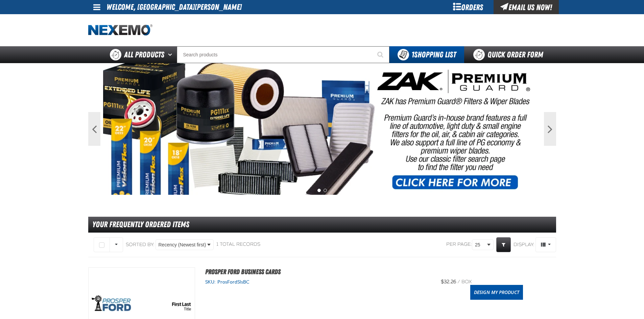 The width and height of the screenshot is (644, 319). Describe the element at coordinates (317, 282) in the screenshot. I see `div: SKU:` at that location.